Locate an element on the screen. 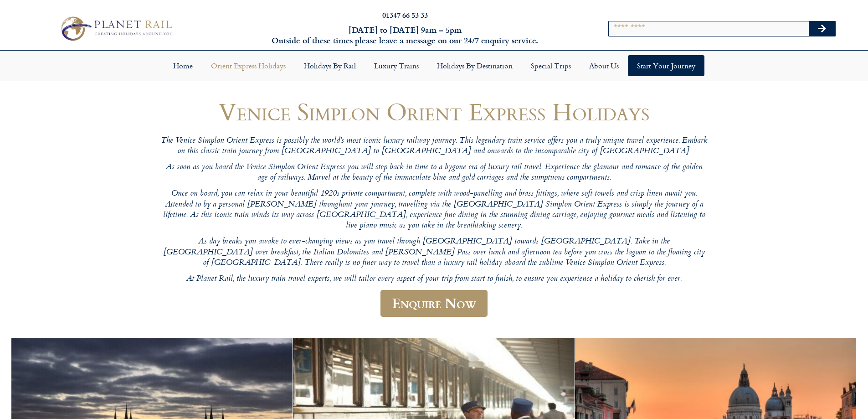 This screenshot has width=868, height=419. nav: Menu is located at coordinates (434, 66).